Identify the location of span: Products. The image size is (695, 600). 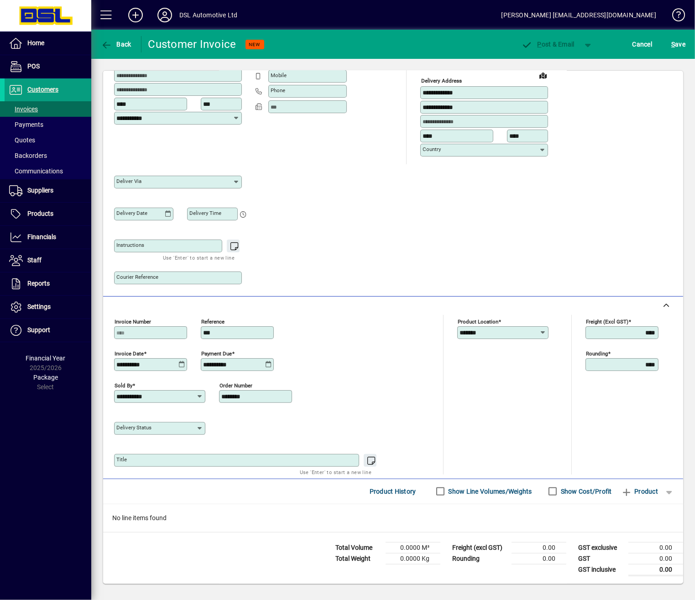
(40, 213).